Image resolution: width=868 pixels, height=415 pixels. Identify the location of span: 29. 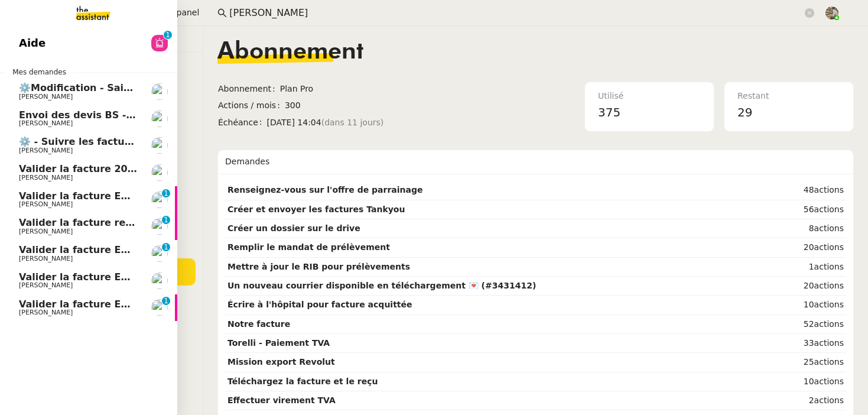
(745, 112).